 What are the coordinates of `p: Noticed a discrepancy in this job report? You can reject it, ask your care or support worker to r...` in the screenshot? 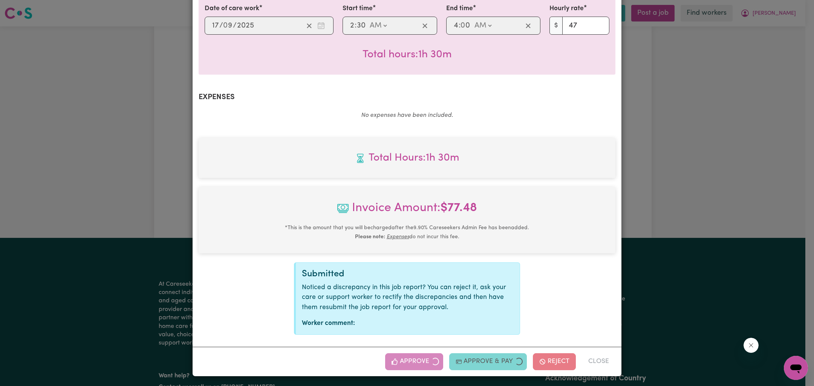 It's located at (408, 297).